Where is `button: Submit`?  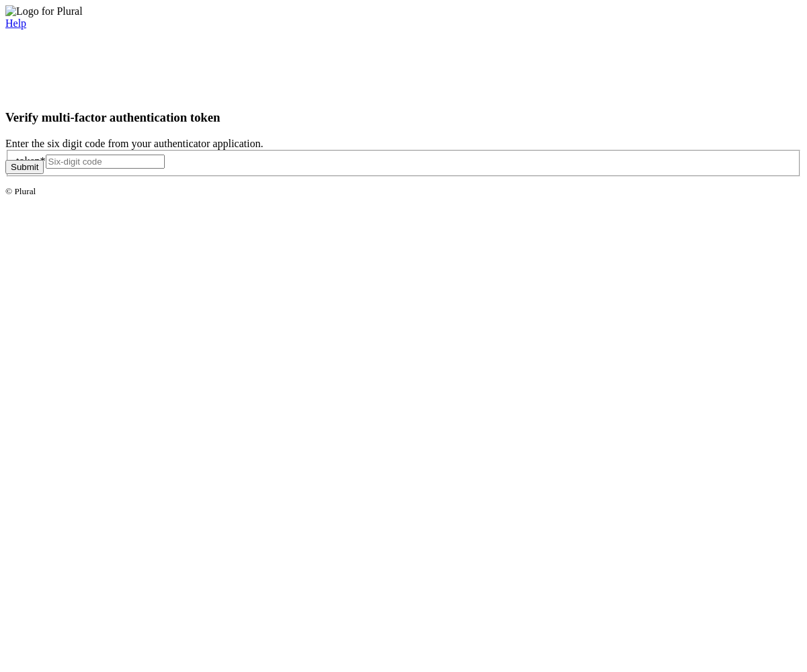
button: Submit is located at coordinates (24, 166).